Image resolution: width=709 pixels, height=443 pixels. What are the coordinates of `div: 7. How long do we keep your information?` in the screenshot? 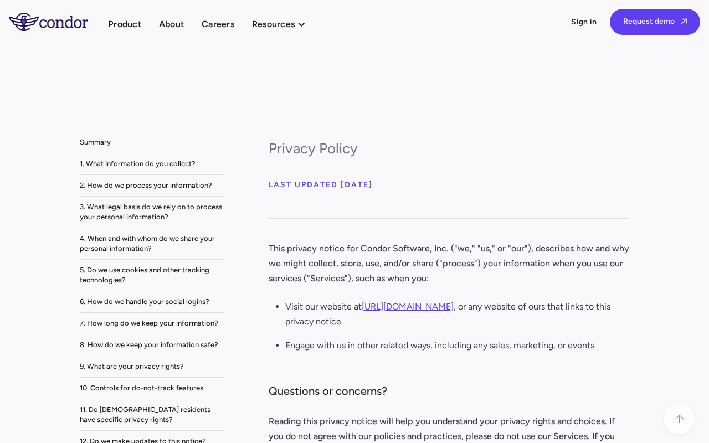 It's located at (149, 323).